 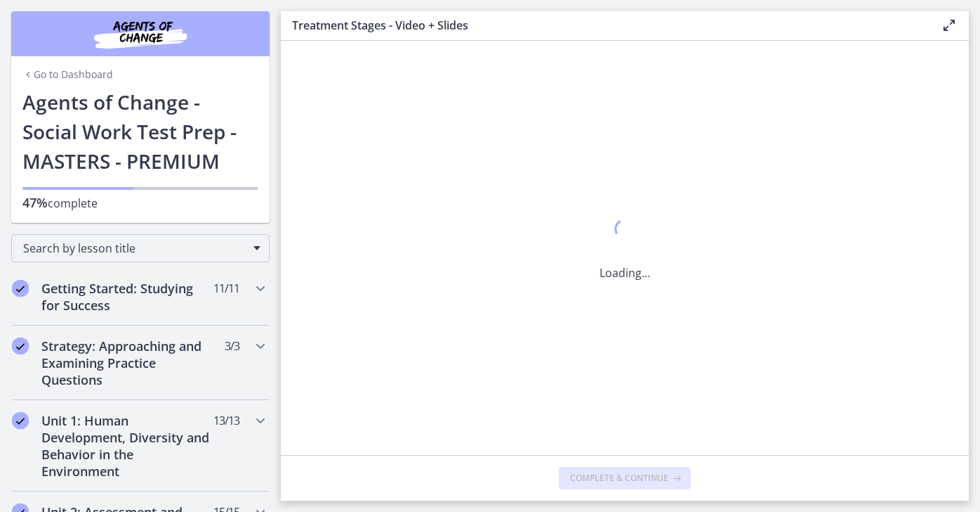 I want to click on span: 11 / 11, so click(x=226, y=289).